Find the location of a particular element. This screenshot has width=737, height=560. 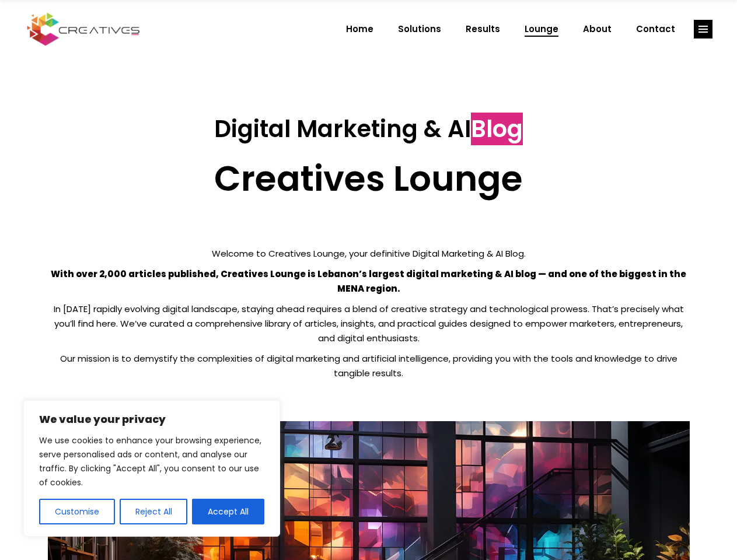

button: Customise is located at coordinates (77, 511).